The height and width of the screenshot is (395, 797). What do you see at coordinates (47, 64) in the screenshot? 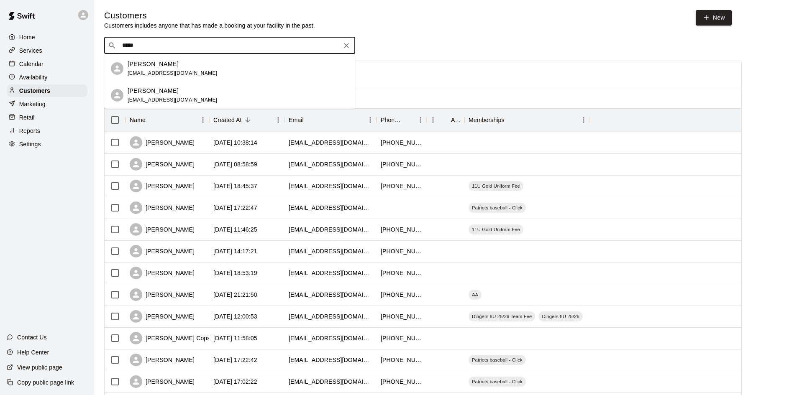
I see `a: Calendar` at bounding box center [47, 64].